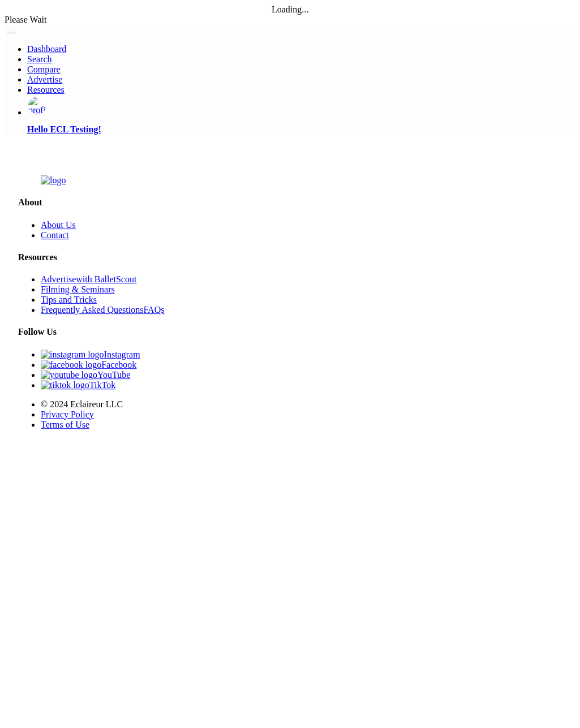 The image size is (580, 728). I want to click on a: Search, so click(39, 59).